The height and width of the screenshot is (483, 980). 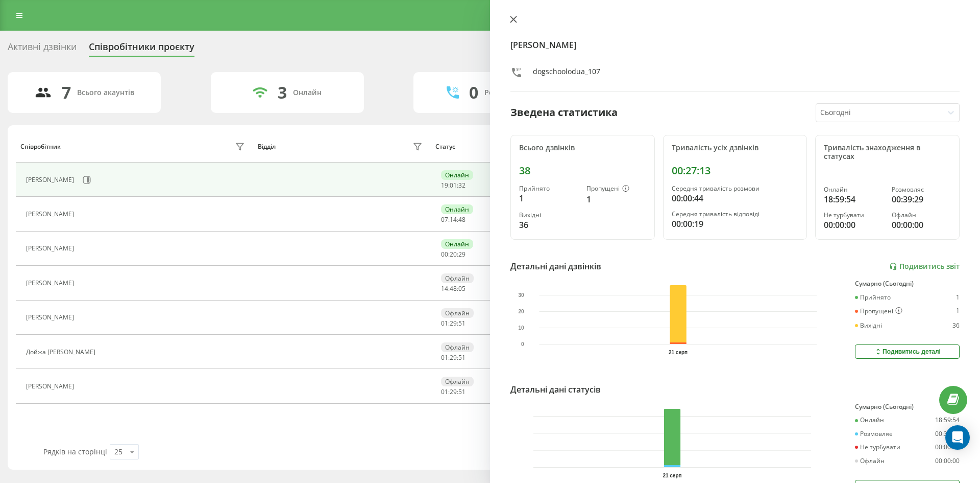 I want to click on div: Open Intercom Messenger, so click(x=958, y=437).